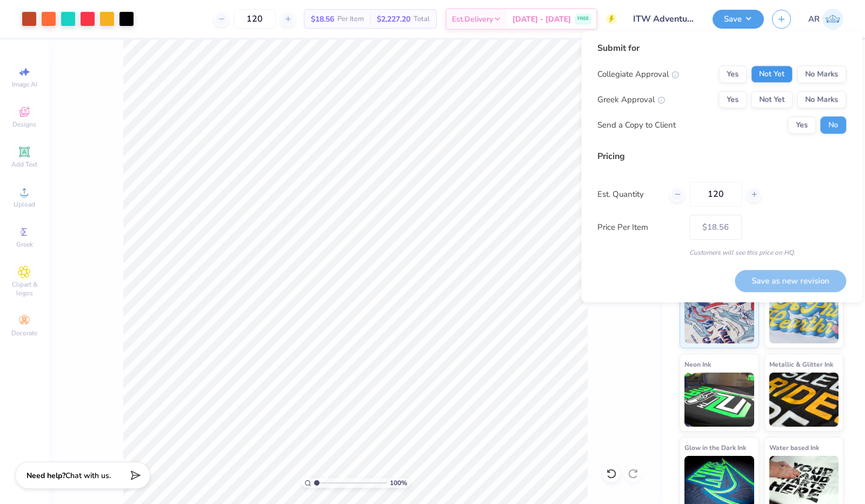 This screenshot has width=865, height=504. I want to click on span: Glow in the Dark Ink, so click(716, 447).